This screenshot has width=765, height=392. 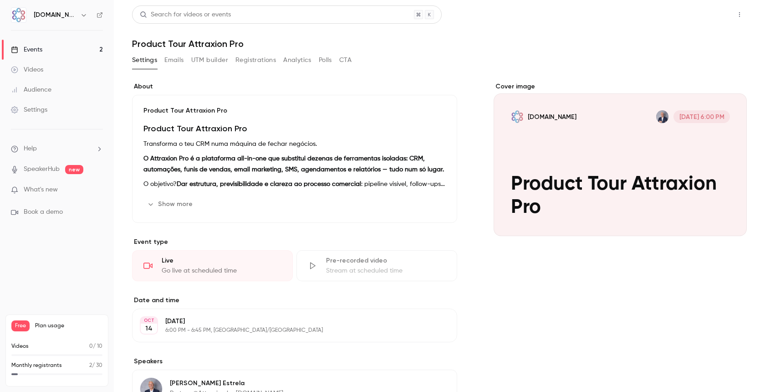 What do you see at coordinates (295, 111) in the screenshot?
I see `p: Product Tour Attraxion Pro` at bounding box center [295, 111].